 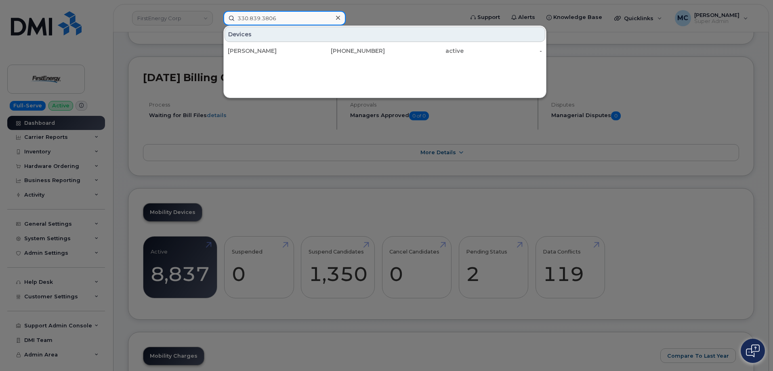 I want to click on div: Devices, so click(x=385, y=34).